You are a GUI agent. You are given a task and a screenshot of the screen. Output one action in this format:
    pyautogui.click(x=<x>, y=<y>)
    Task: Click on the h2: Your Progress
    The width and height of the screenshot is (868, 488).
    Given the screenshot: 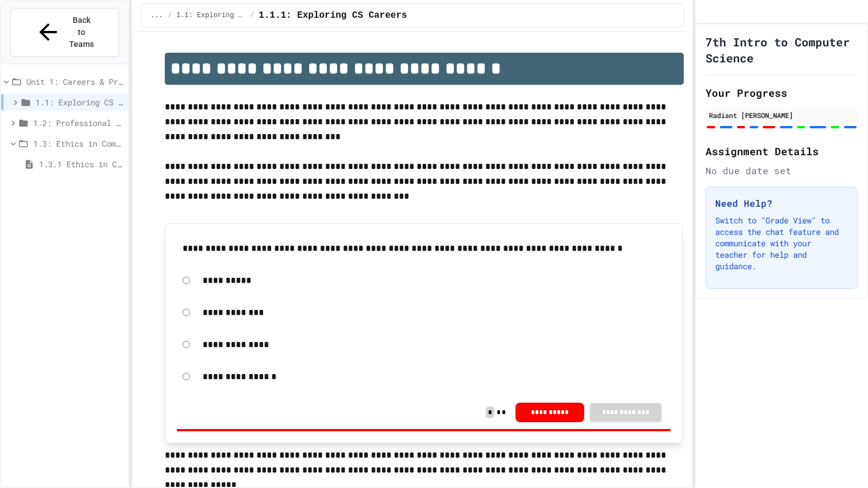 What is the action you would take?
    pyautogui.click(x=782, y=93)
    